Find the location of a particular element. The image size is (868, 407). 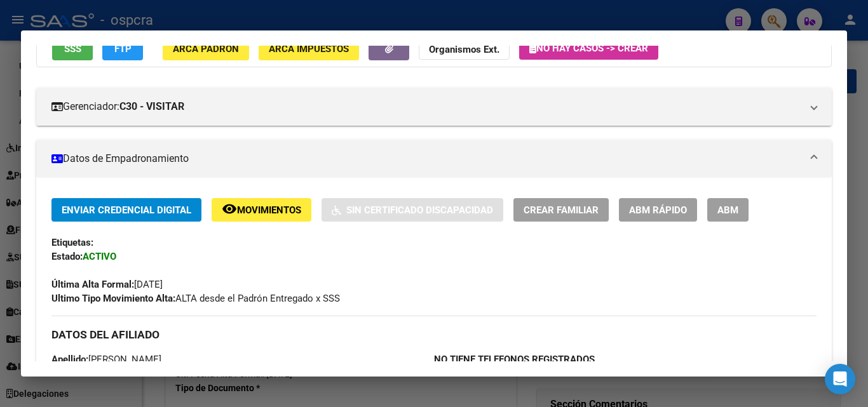

button: Enviar Credencial Digital is located at coordinates (127, 209).